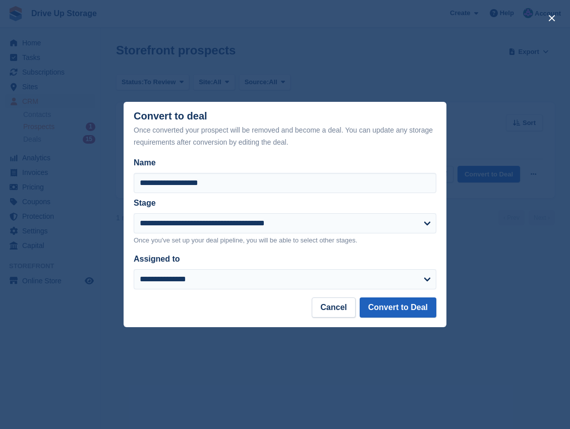  Describe the element at coordinates (552, 18) in the screenshot. I see `button: close` at that location.